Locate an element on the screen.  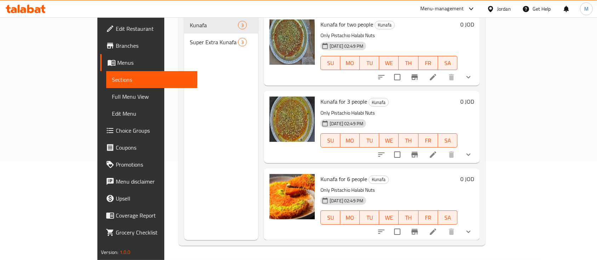
a: Menu disclaimer is located at coordinates (149, 182).